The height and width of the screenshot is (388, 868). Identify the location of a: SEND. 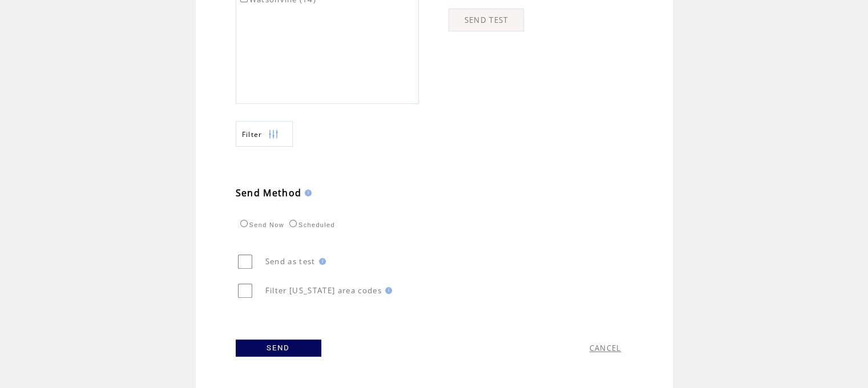
(278, 348).